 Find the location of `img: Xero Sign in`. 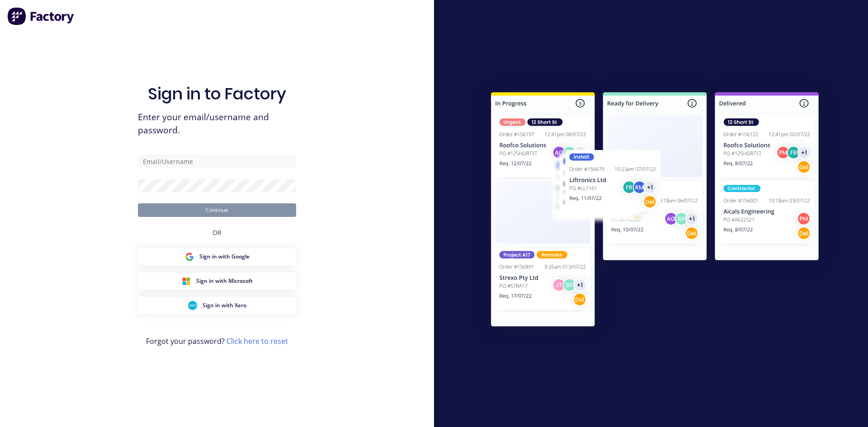

img: Xero Sign in is located at coordinates (193, 306).